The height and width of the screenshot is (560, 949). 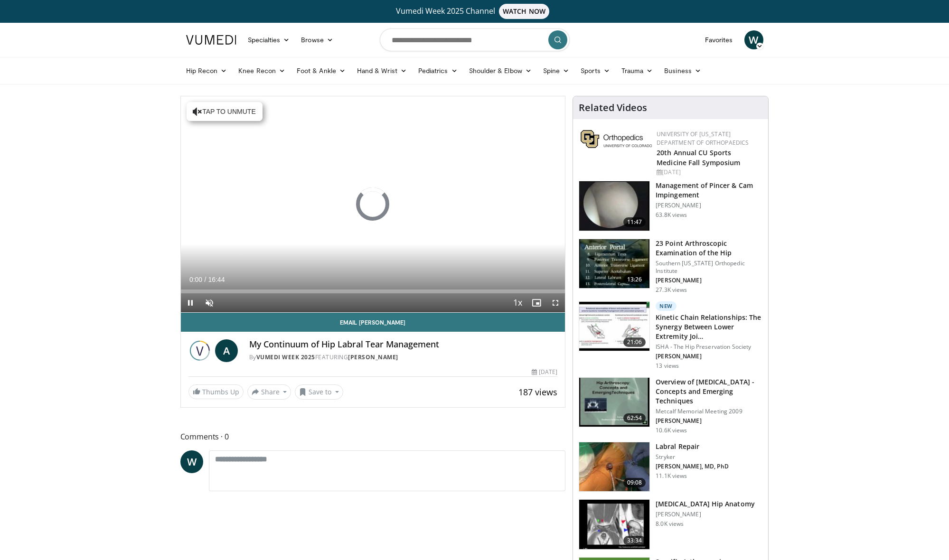 What do you see at coordinates (635, 222) in the screenshot?
I see `span: 11:47` at bounding box center [635, 222].